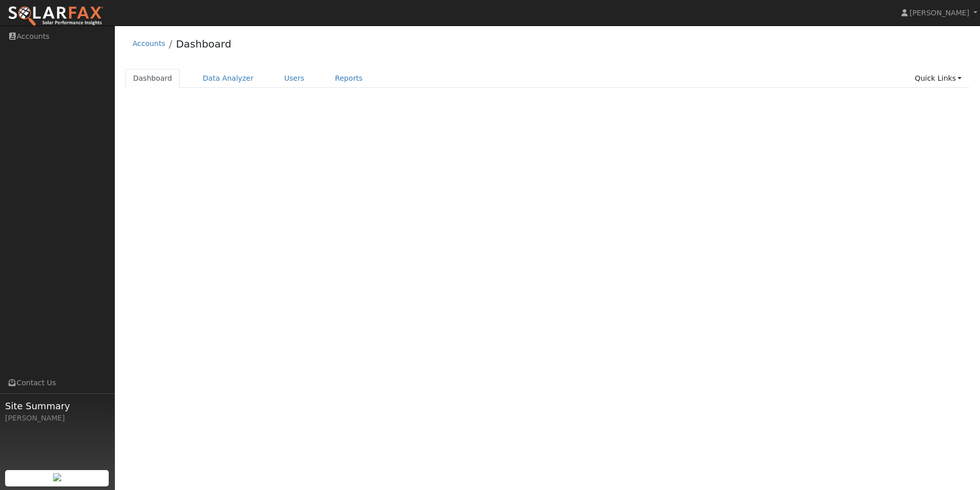 This screenshot has height=490, width=980. I want to click on a: Users, so click(295, 78).